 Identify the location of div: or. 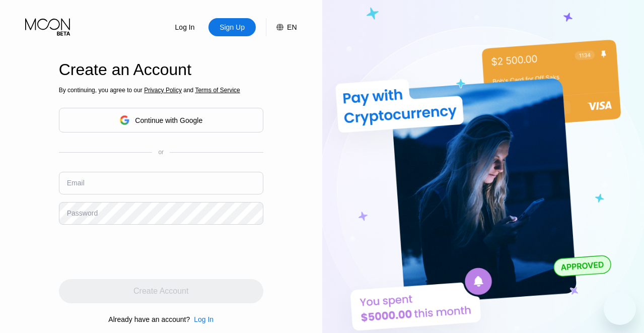
(161, 152).